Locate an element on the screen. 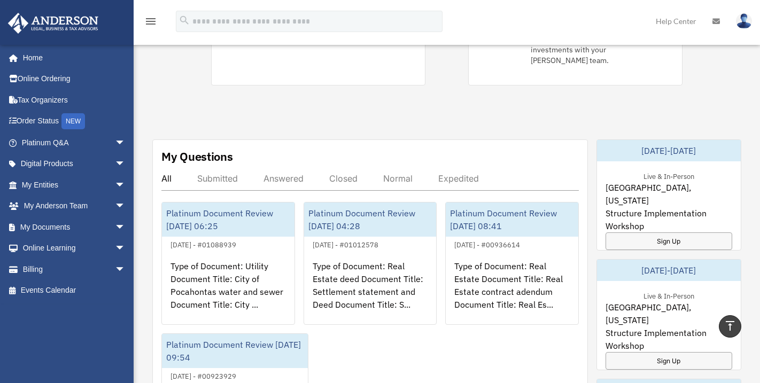 Image resolution: width=760 pixels, height=383 pixels. div: Answered is located at coordinates (283, 178).